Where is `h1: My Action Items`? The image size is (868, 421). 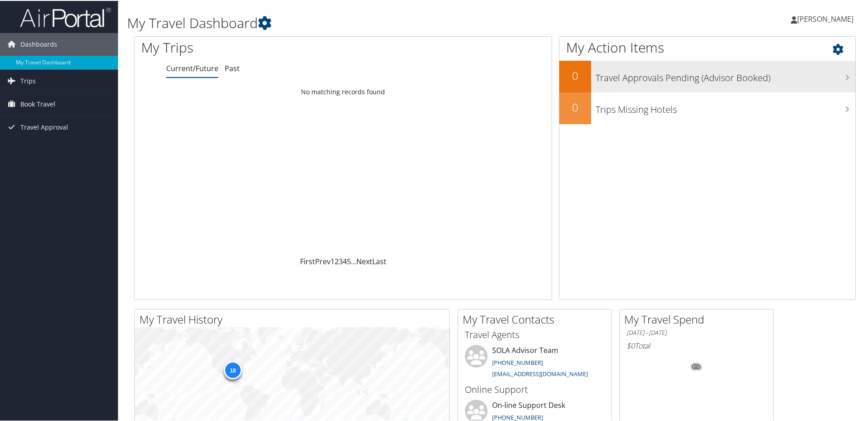
h1: My Action Items is located at coordinates (707, 47).